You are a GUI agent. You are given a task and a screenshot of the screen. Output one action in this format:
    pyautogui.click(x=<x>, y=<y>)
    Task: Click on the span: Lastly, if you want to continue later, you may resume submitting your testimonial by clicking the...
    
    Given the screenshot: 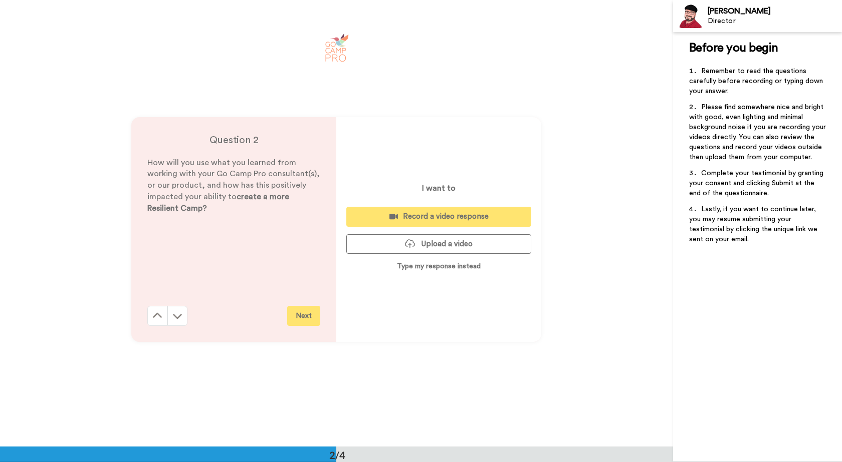 What is the action you would take?
    pyautogui.click(x=754, y=224)
    